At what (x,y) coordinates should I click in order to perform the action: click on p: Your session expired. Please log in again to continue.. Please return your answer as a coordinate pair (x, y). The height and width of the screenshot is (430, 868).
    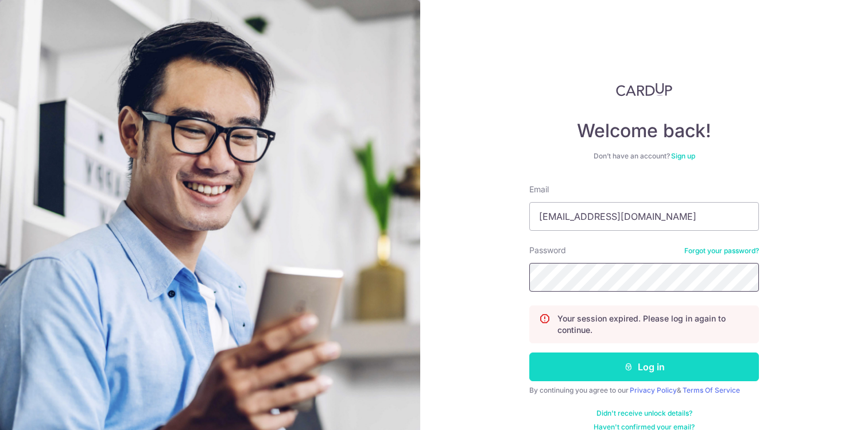
    Looking at the image, I should click on (653, 324).